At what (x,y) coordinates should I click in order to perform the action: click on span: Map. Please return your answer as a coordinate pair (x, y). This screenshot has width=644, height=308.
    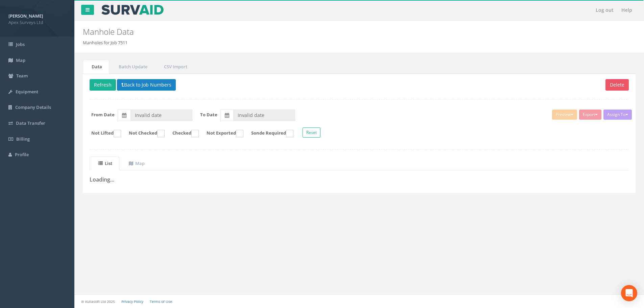
    Looking at the image, I should click on (20, 61).